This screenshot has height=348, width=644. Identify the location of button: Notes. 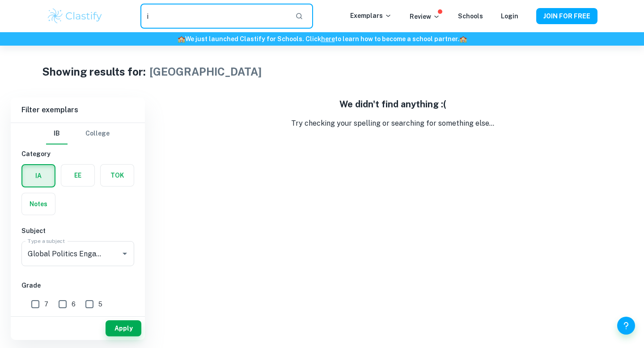
(38, 204).